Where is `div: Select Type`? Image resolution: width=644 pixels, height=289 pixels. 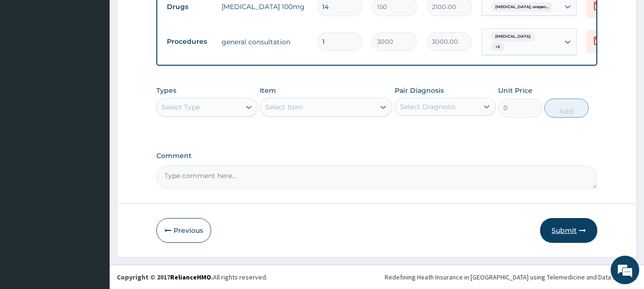 div: Select Type is located at coordinates (180, 107).